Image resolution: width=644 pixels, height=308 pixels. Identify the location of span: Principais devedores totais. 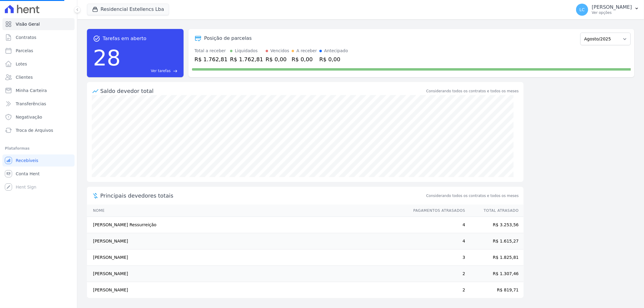
(263, 195).